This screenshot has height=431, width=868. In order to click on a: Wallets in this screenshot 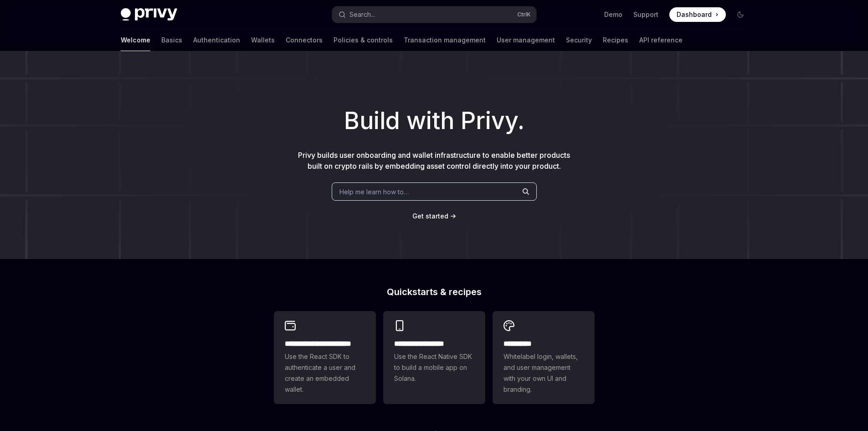, I will do `click(263, 40)`.